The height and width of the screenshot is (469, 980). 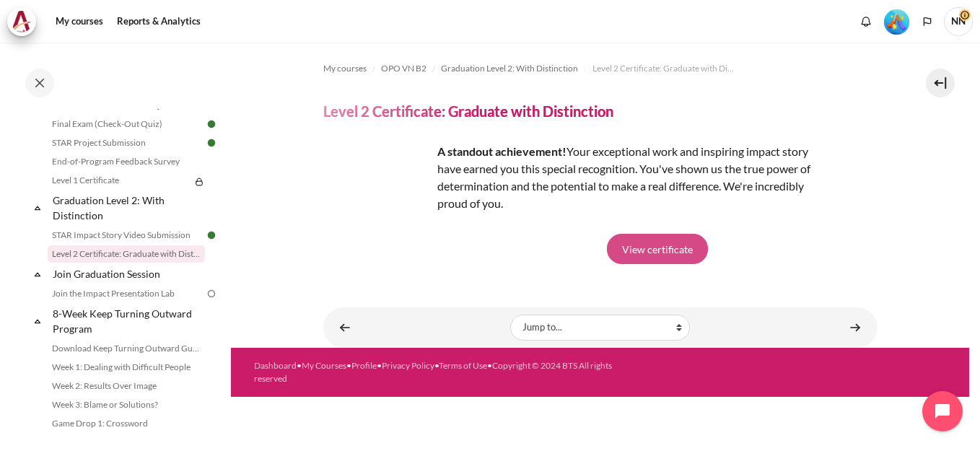 What do you see at coordinates (126, 143) in the screenshot?
I see `a: STAR Project Submission` at bounding box center [126, 143].